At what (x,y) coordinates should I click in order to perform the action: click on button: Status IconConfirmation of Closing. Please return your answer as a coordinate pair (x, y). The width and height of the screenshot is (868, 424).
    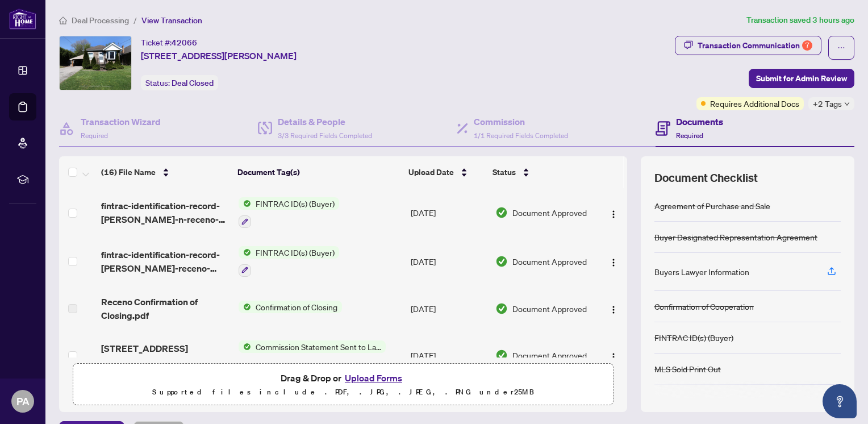
    Looking at the image, I should click on (290, 306).